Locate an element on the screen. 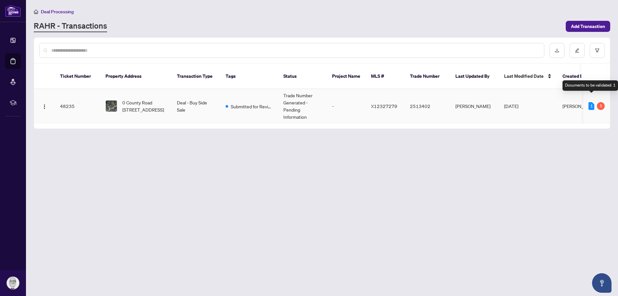 Image resolution: width=618 pixels, height=296 pixels. button: Add Transaction is located at coordinates (588, 26).